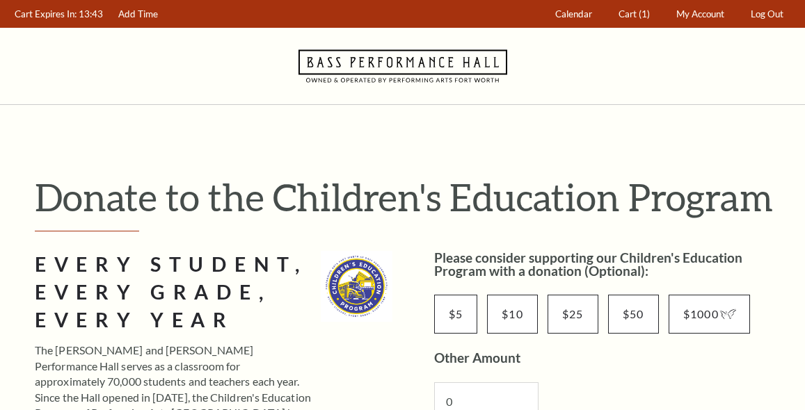 This screenshot has width=805, height=410. Describe the element at coordinates (512, 314) in the screenshot. I see `input: $10` at that location.